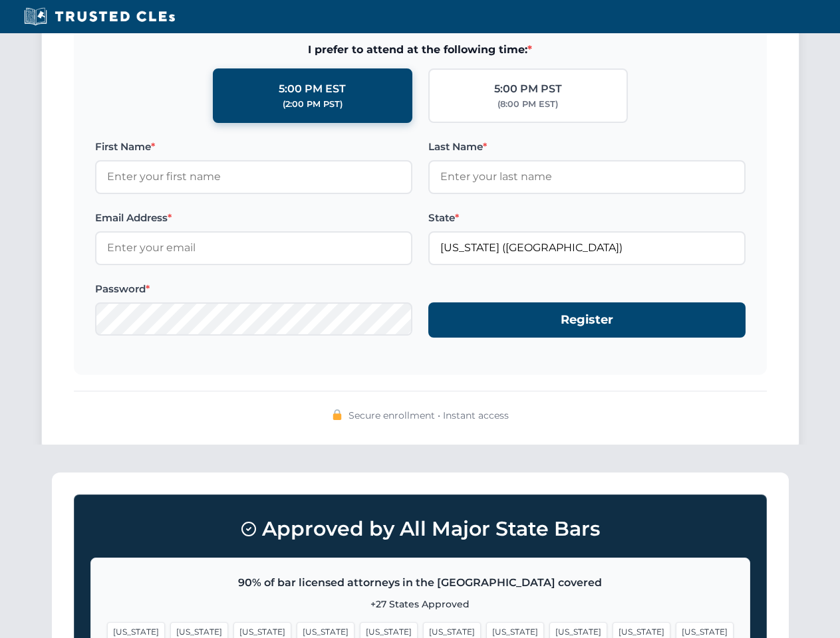 The image size is (840, 638). What do you see at coordinates (428, 415) in the screenshot?
I see `span: Secure enrollment • Instant access` at bounding box center [428, 415].